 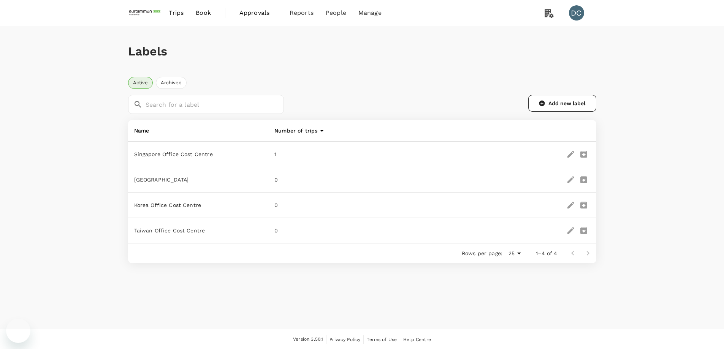 What do you see at coordinates (176, 13) in the screenshot?
I see `span: Trips` at bounding box center [176, 13].